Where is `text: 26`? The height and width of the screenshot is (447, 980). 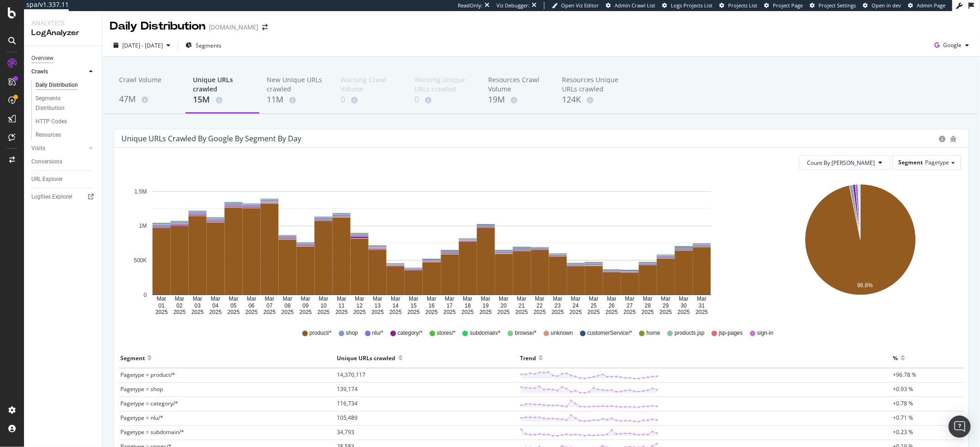
text: 26 is located at coordinates (612, 306).